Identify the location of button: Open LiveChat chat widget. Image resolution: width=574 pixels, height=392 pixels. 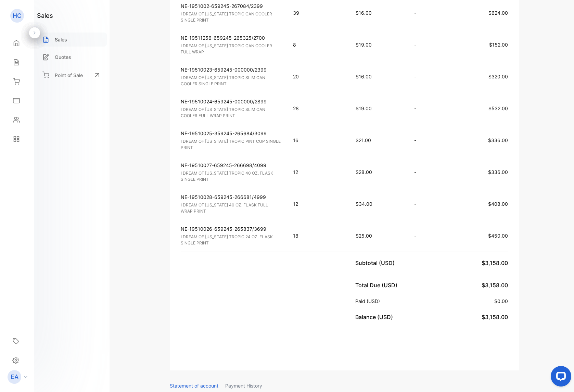
(16, 13).